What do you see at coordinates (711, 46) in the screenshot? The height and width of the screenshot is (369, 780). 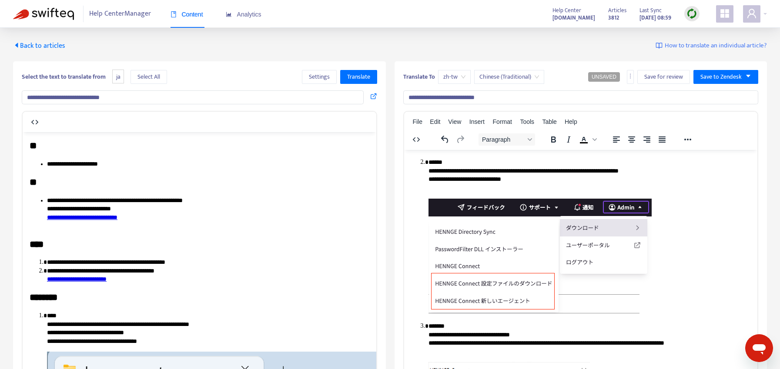 I see `a: How to translate an individual article?` at bounding box center [711, 46].